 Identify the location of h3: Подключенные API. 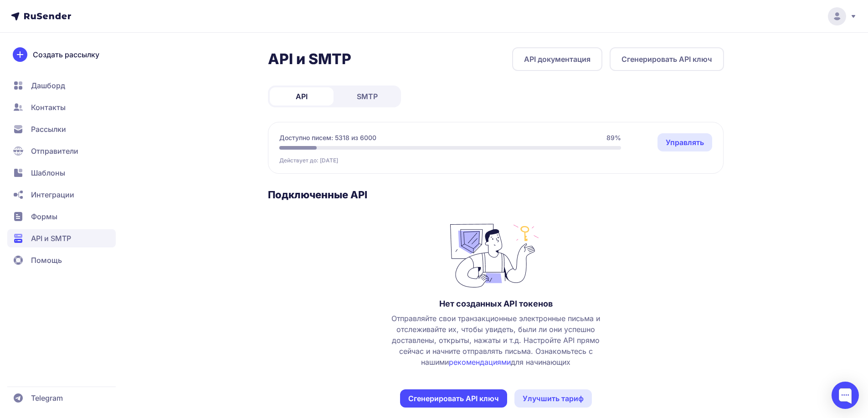
(495, 195).